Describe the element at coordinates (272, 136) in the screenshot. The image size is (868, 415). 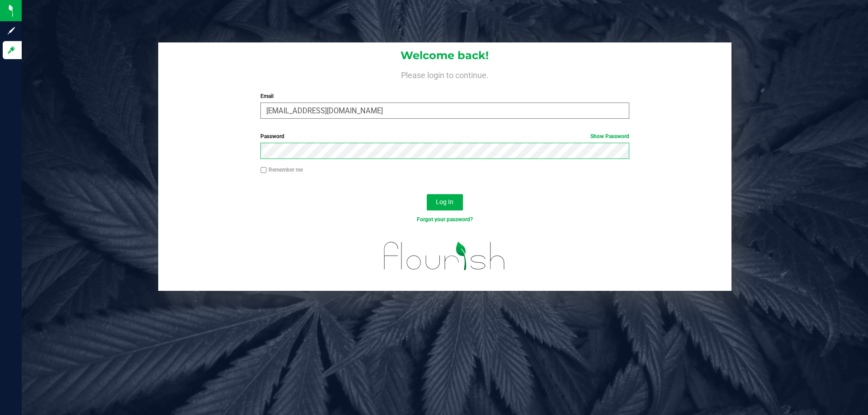
I see `span: Password` at that location.